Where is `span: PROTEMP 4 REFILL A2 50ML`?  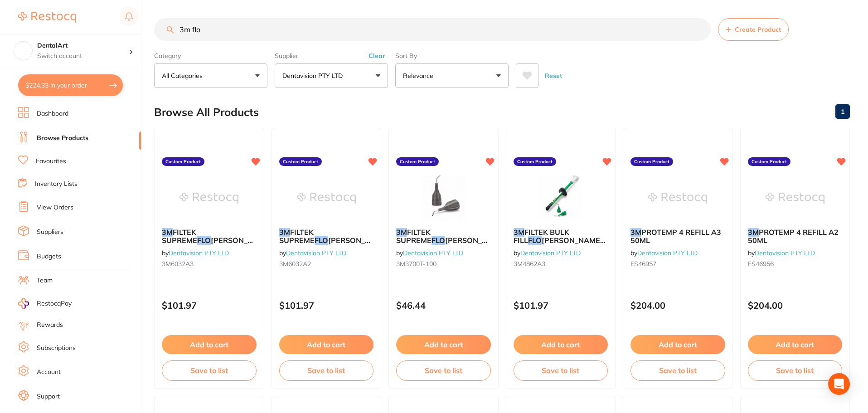 span: PROTEMP 4 REFILL A2 50ML is located at coordinates (794, 236).